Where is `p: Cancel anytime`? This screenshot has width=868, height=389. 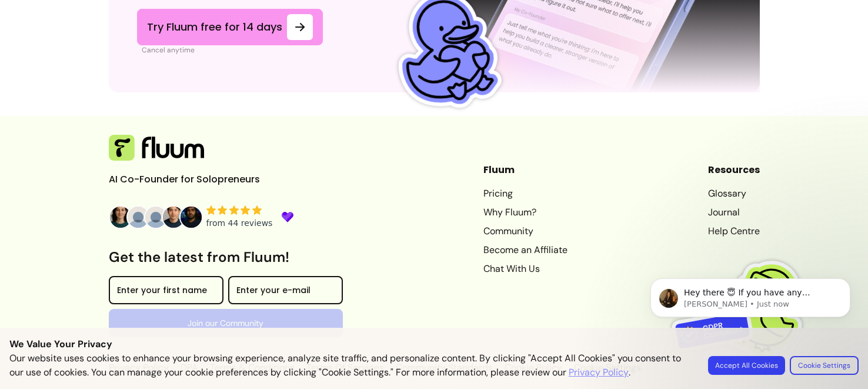
p: Cancel anytime is located at coordinates (232, 50).